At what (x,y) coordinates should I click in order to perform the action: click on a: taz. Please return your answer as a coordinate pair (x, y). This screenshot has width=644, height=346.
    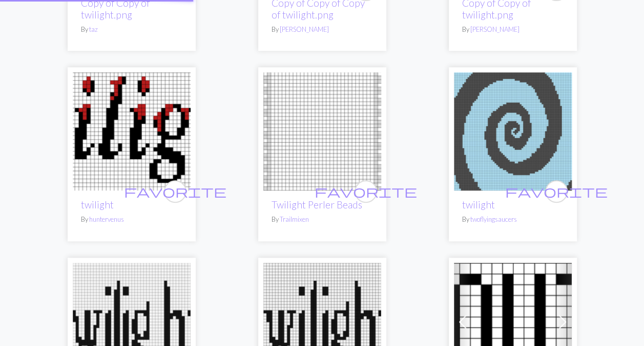
    Looking at the image, I should click on (94, 29).